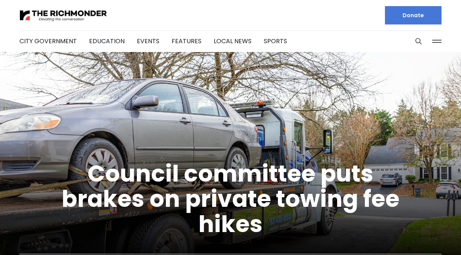 The width and height of the screenshot is (461, 255). Describe the element at coordinates (419, 41) in the screenshot. I see `button: Search this site` at that location.